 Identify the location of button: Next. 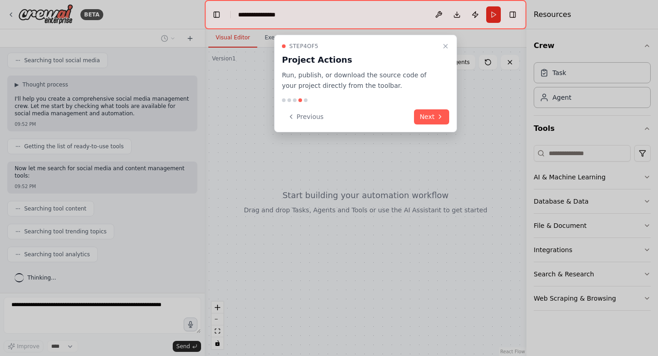
(432, 117).